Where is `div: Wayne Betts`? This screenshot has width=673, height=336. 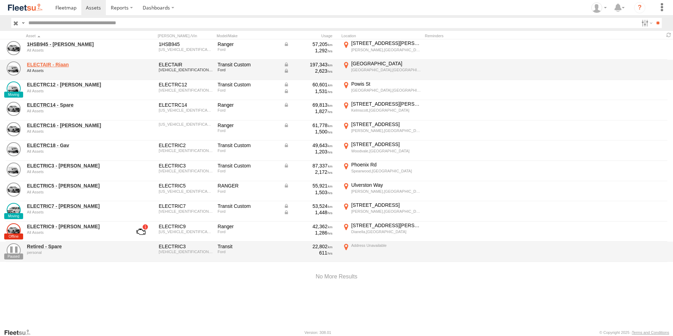
div: Wayne Betts is located at coordinates (599, 8).